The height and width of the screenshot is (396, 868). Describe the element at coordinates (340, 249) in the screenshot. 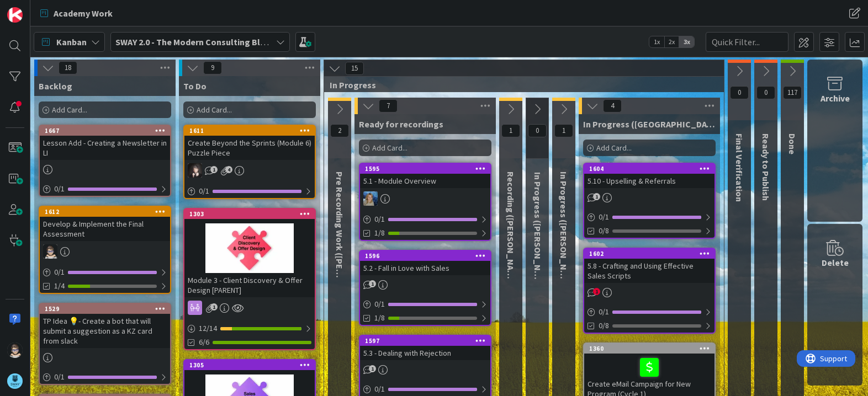

I see `span: Pre Recording Work (Marina)` at that location.